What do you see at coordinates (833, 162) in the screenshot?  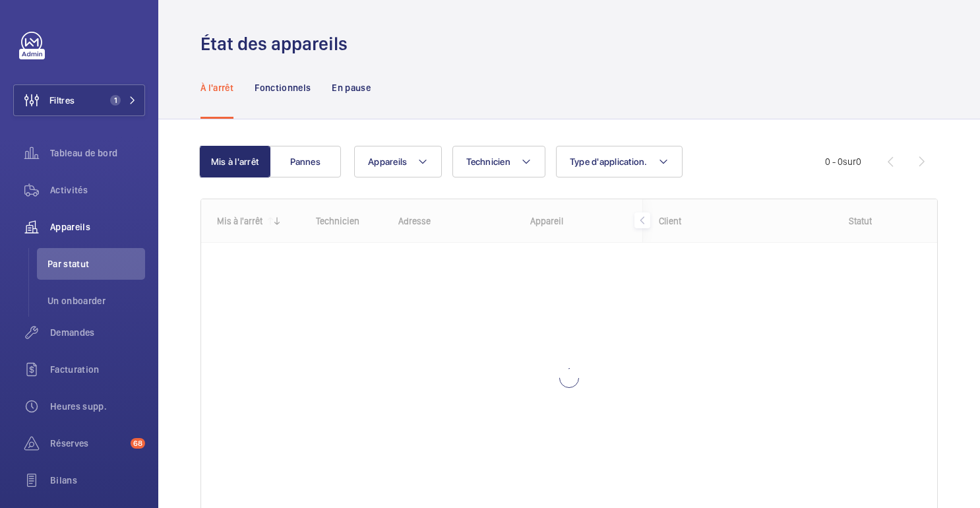 I see `font: 0 - 0` at bounding box center [833, 162].